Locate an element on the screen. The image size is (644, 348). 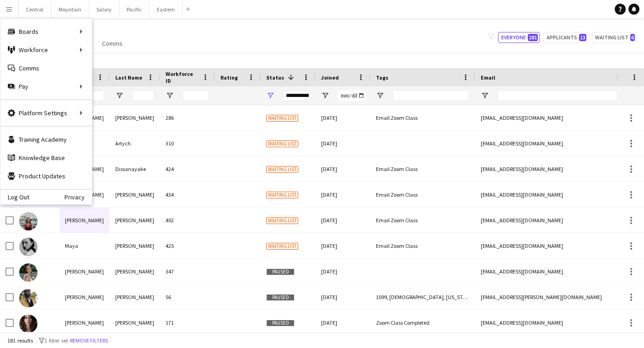
div: Zoom Class Completed is located at coordinates (423, 322).